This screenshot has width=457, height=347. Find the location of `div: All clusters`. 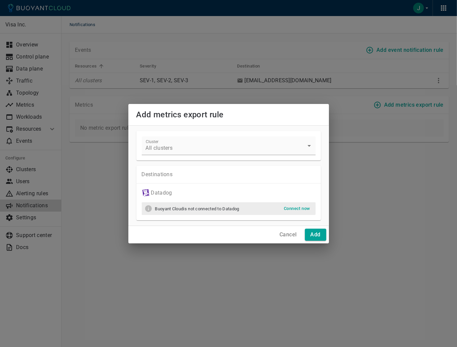

div: All clusters is located at coordinates (229, 146).